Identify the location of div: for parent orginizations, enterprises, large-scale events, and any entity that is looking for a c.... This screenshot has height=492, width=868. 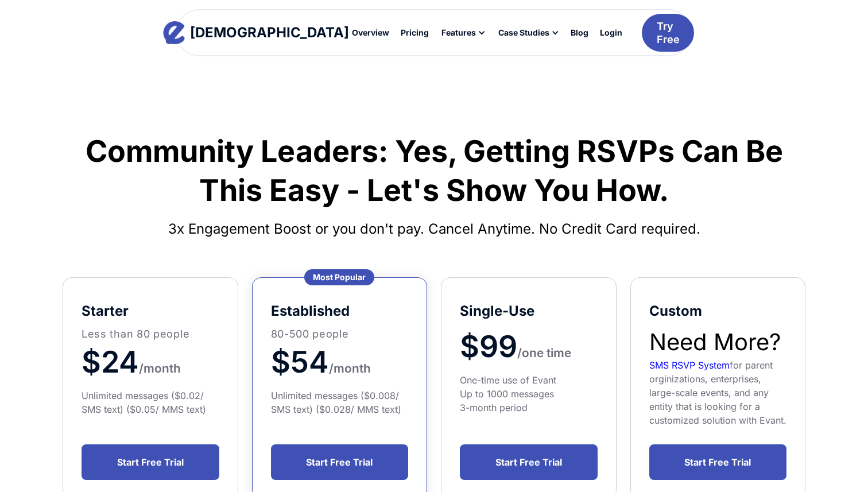
(718, 393).